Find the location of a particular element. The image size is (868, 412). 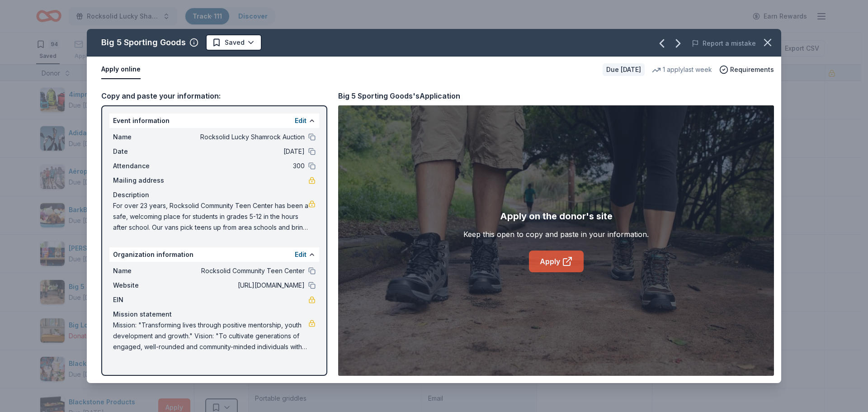

span: EIN is located at coordinates (143, 300).